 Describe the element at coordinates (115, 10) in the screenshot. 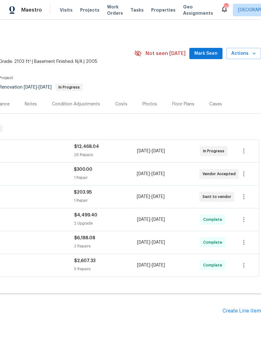

I see `span: Work Orders` at that location.